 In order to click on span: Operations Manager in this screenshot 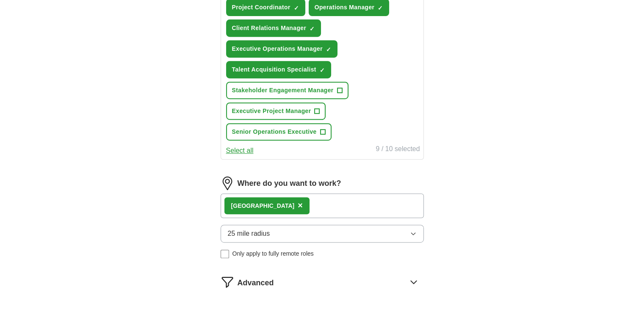, I will do `click(345, 7)`.